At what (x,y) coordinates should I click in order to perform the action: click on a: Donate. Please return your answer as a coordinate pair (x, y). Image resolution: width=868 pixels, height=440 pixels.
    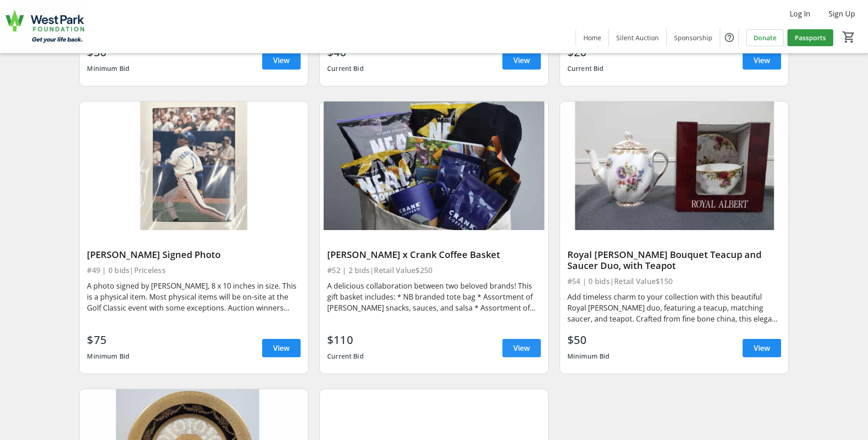
    Looking at the image, I should click on (765, 37).